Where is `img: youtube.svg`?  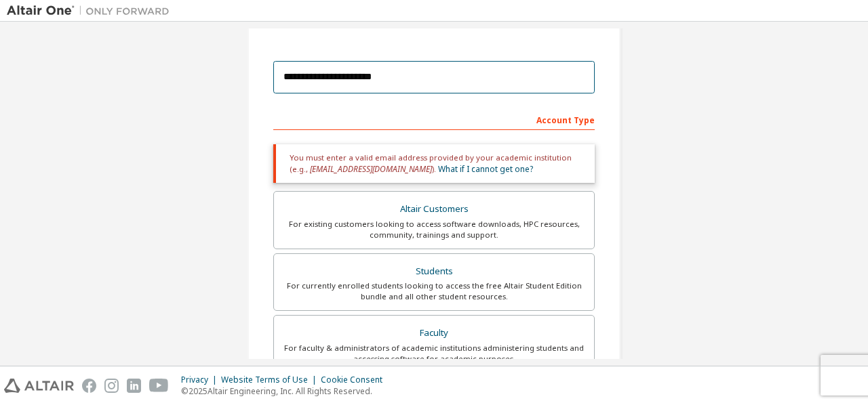
img: youtube.svg is located at coordinates (159, 385).